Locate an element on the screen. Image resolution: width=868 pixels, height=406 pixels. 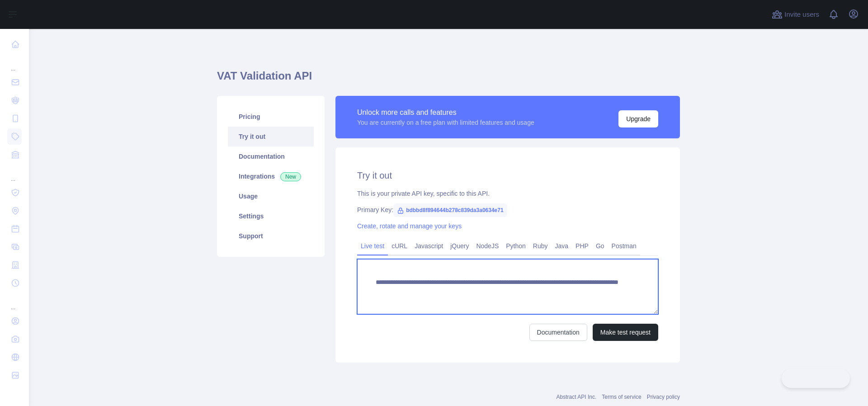
a: PHP is located at coordinates (582, 246).